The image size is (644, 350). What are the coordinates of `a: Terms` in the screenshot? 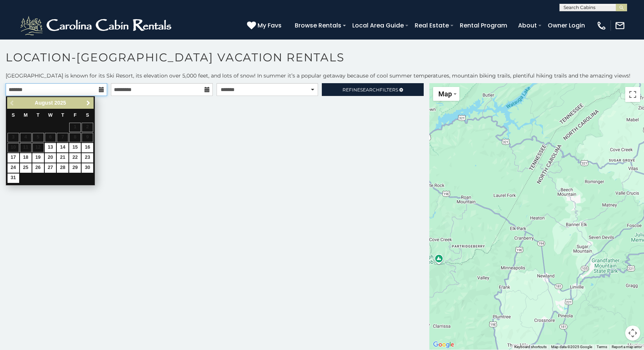 It's located at (602, 346).